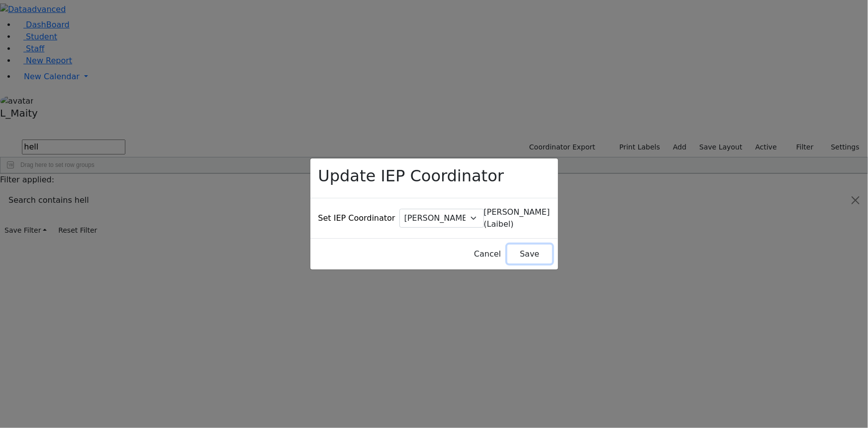 This screenshot has height=428, width=868. What do you see at coordinates (411, 176) in the screenshot?
I see `h2: Update IEP Coordinator` at bounding box center [411, 176].